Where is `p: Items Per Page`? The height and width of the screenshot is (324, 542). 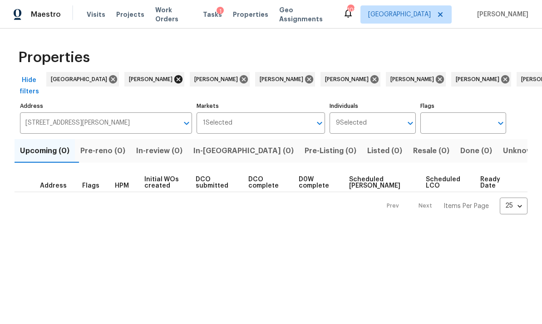 p: Items Per Page is located at coordinates (466, 206).